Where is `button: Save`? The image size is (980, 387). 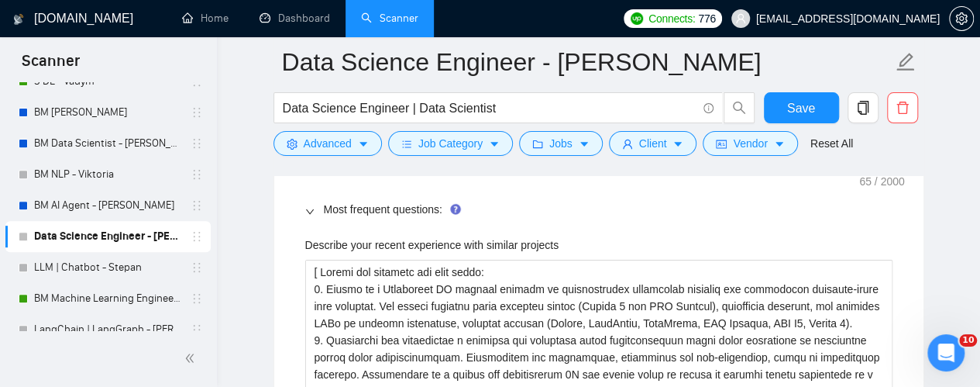
button: Save is located at coordinates (801, 107).